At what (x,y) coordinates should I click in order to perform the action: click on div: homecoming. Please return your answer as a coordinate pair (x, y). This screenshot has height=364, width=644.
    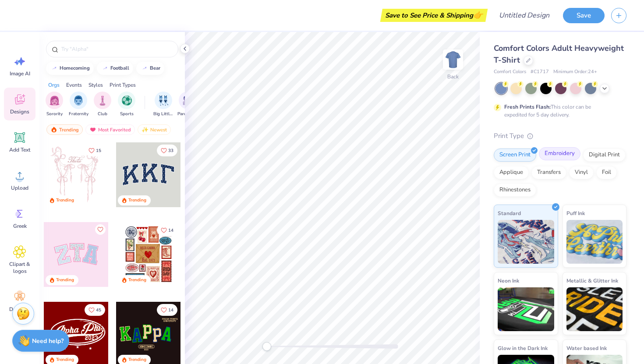
    Looking at the image, I should click on (75, 68).